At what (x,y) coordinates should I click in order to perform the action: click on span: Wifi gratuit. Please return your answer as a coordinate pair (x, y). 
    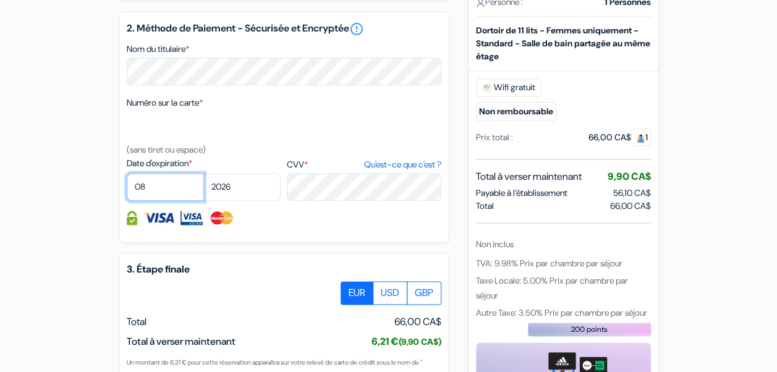
    Looking at the image, I should click on (508, 88).